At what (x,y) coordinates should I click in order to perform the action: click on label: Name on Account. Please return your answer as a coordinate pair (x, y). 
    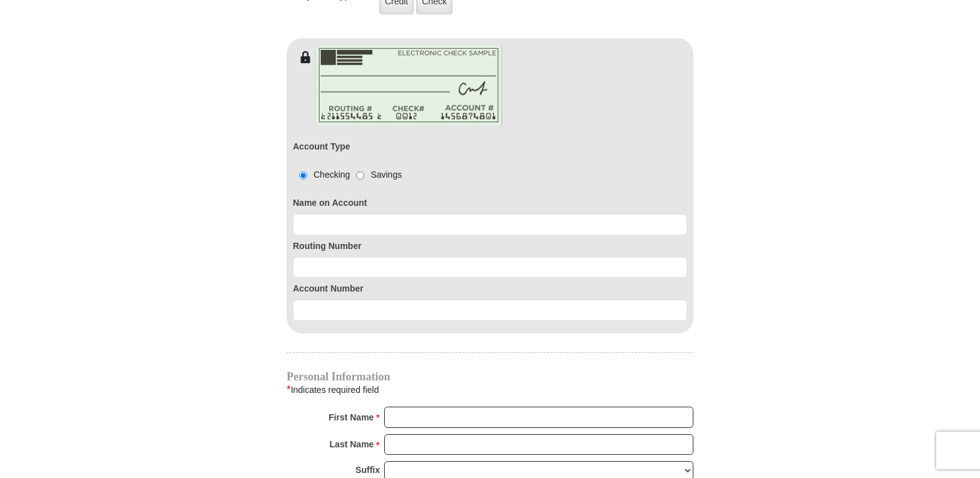
    Looking at the image, I should click on (490, 203).